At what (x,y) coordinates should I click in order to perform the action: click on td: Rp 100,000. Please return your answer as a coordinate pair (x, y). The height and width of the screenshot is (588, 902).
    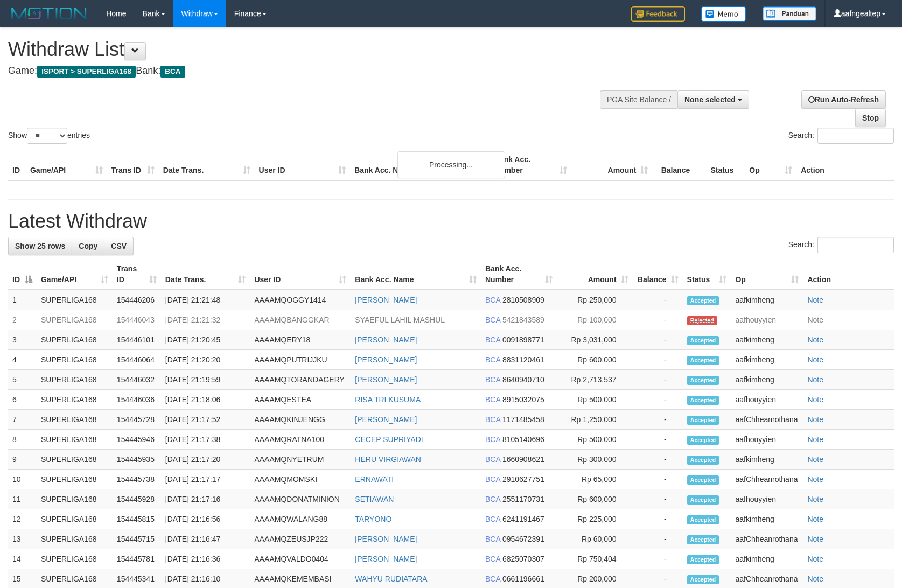
    Looking at the image, I should click on (595, 320).